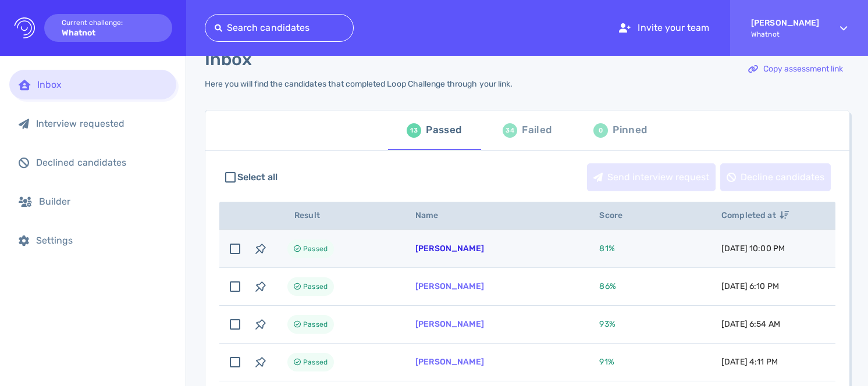 This screenshot has height=386, width=868. What do you see at coordinates (229, 60) in the screenshot?
I see `h1: Inbox` at bounding box center [229, 60].